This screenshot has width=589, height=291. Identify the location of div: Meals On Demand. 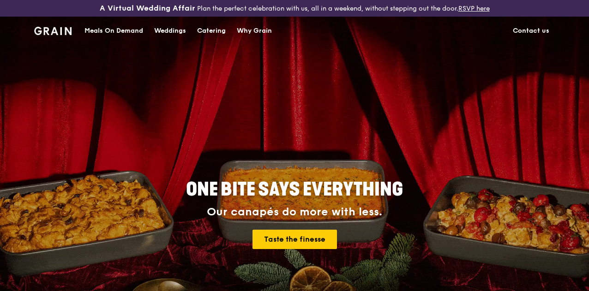
(114, 31).